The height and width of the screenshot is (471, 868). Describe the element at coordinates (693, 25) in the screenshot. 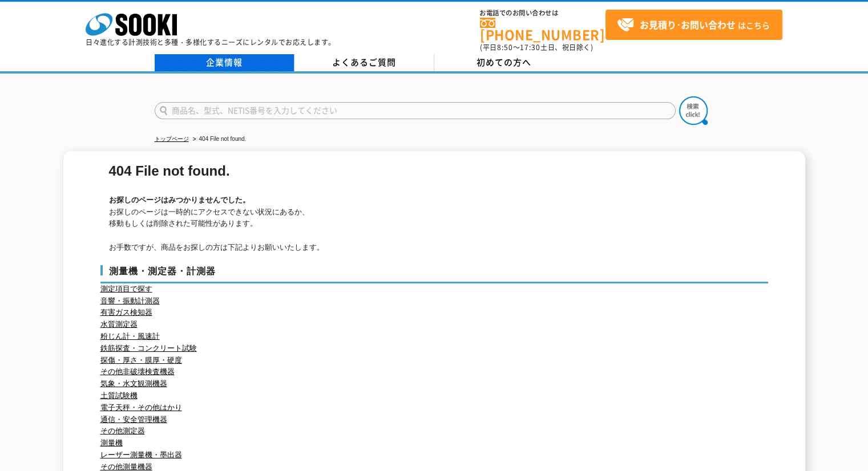

I see `span: はこちら` at that location.